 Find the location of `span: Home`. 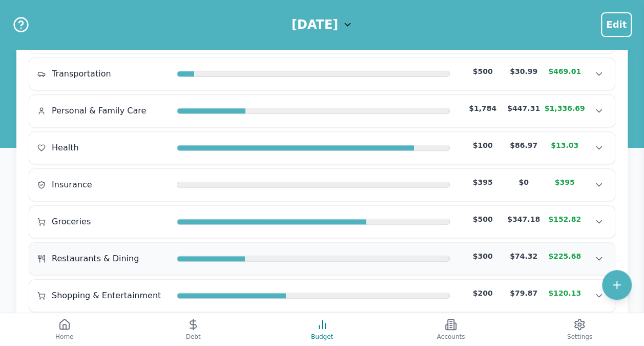

span: Home is located at coordinates (64, 336).